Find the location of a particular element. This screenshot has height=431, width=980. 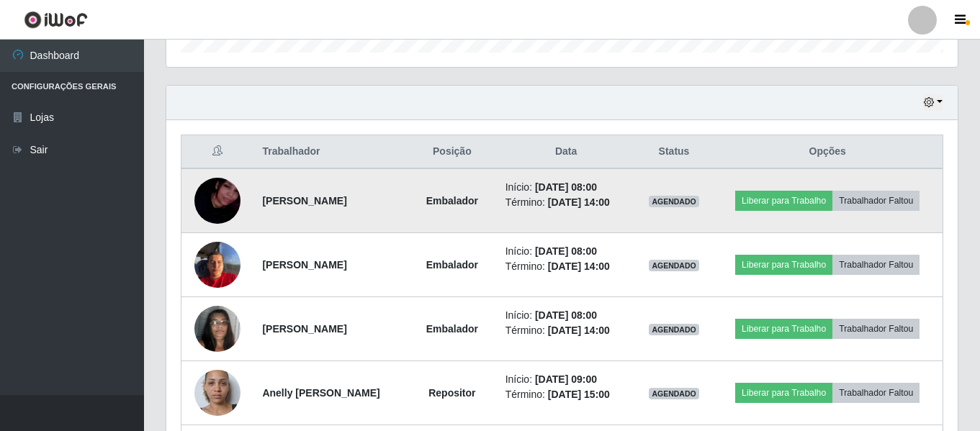

th: Data is located at coordinates (566, 152).